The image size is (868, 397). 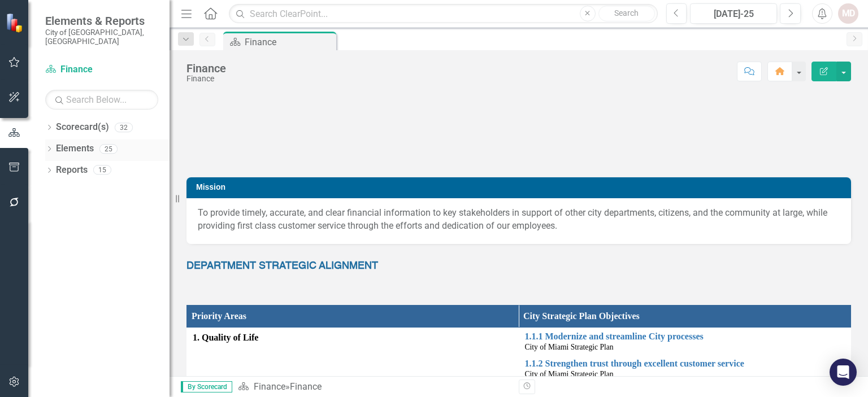 What do you see at coordinates (448, 128) in the screenshot?
I see `img: city_priorities_qol_icon.png` at bounding box center [448, 128].